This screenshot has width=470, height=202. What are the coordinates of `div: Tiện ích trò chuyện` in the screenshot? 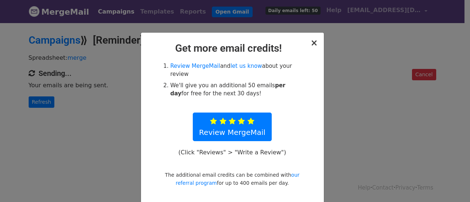 It's located at (451, 185).